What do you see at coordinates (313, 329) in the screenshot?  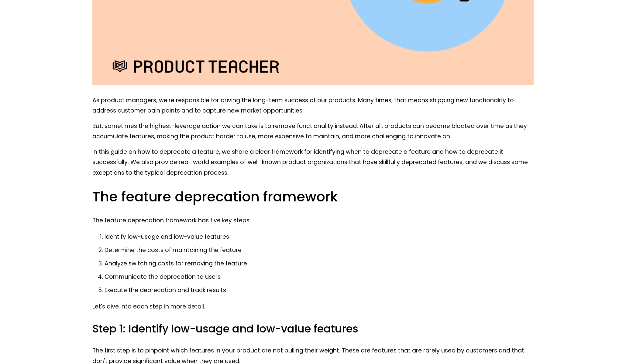 I see `h3: Step 1: Identify low-usage and low-value features` at bounding box center [313, 329].